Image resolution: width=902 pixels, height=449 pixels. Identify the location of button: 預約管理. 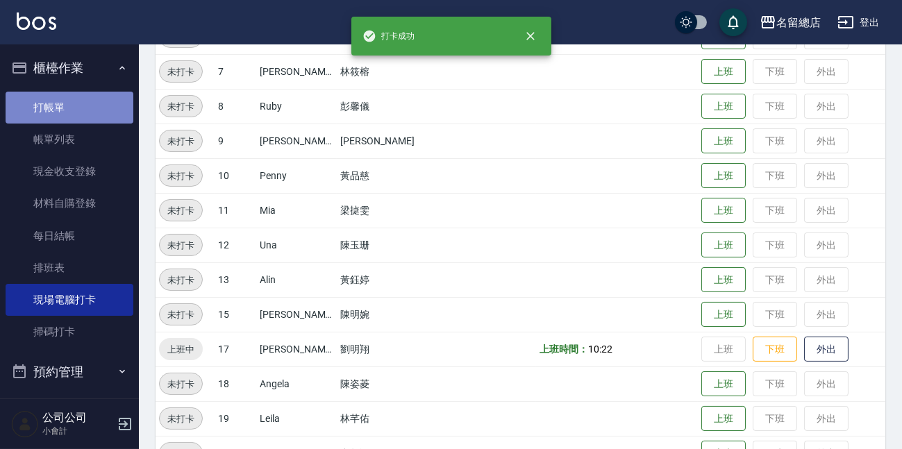
(69, 372).